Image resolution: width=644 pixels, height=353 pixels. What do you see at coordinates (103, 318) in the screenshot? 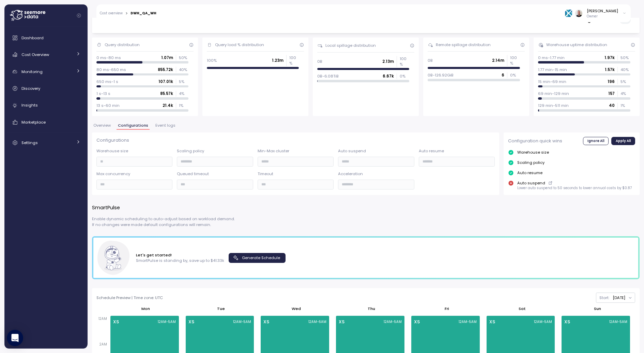
I see `span: 12AM` at bounding box center [103, 318].